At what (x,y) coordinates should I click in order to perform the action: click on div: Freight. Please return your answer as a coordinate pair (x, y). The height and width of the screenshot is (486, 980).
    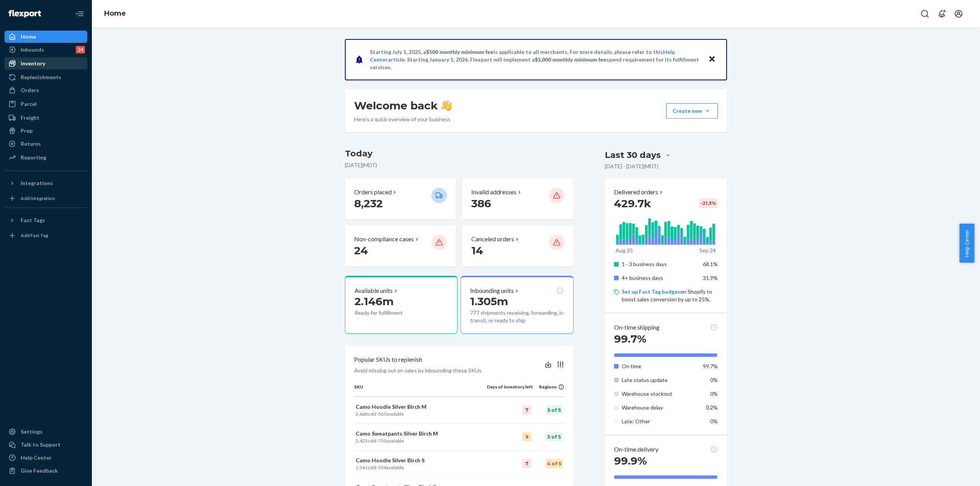
    Looking at the image, I should click on (30, 118).